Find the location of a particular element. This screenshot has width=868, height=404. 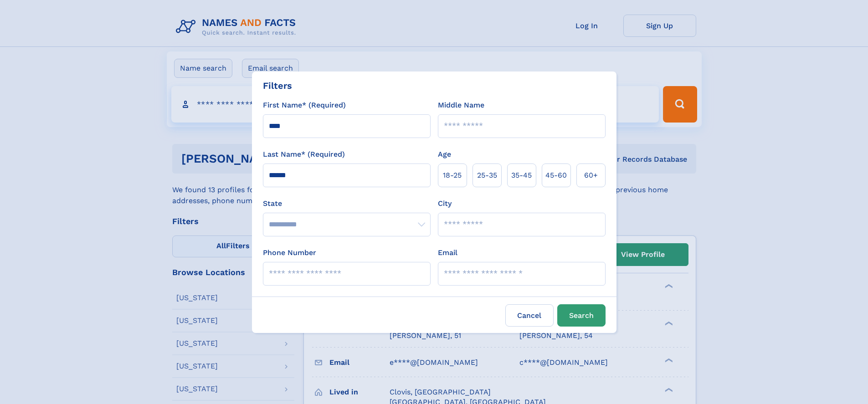

label: Last Name* (Required) is located at coordinates (304, 154).